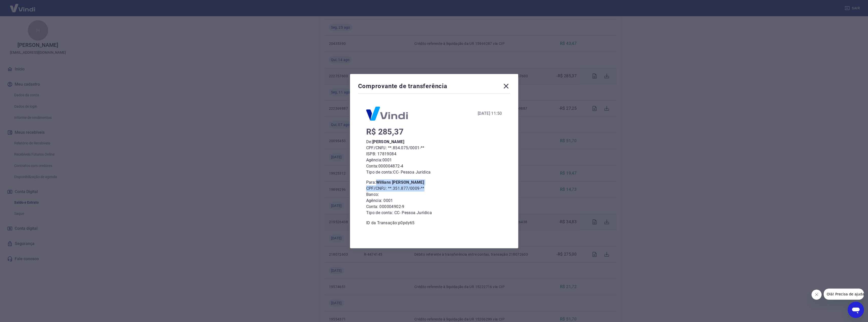  I want to click on p: ID da Transação: p0pdy65, so click(434, 223).